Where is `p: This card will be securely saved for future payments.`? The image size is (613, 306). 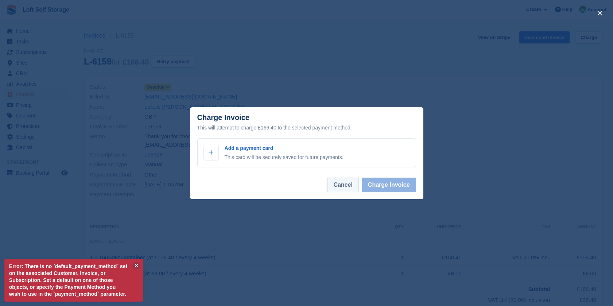 p: This card will be securely saved for future payments. is located at coordinates (284, 157).